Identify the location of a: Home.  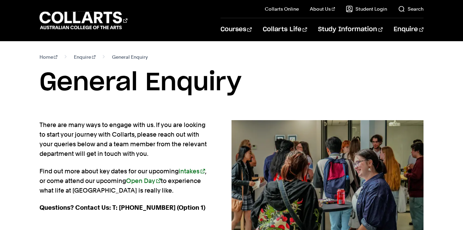
(48, 57).